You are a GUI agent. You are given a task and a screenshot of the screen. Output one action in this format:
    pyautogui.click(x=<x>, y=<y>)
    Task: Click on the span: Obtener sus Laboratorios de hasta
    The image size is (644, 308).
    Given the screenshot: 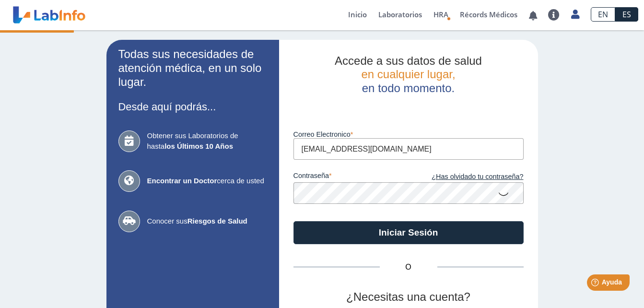 What is the action you would take?
    pyautogui.click(x=207, y=141)
    